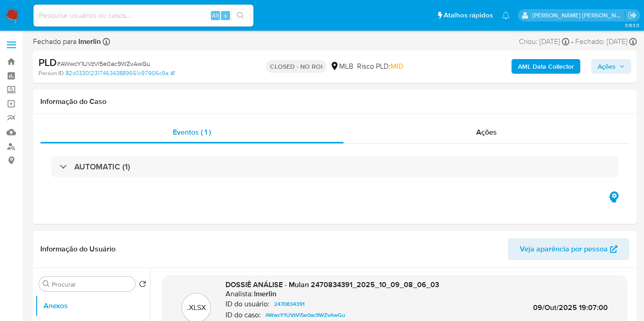 The width and height of the screenshot is (644, 321). What do you see at coordinates (265, 294) in the screenshot?
I see `h6: lmerlin` at bounding box center [265, 294].